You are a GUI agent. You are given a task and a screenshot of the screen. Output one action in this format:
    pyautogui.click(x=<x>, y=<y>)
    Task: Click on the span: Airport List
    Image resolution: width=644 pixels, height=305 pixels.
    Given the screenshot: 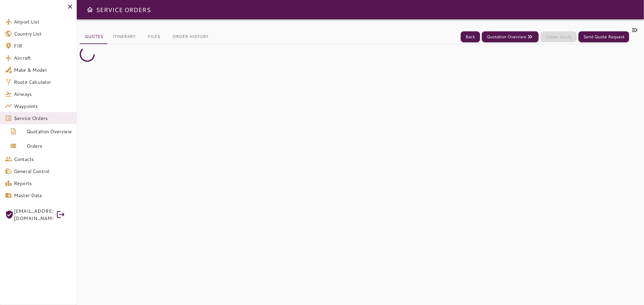 What is the action you would take?
    pyautogui.click(x=43, y=22)
    